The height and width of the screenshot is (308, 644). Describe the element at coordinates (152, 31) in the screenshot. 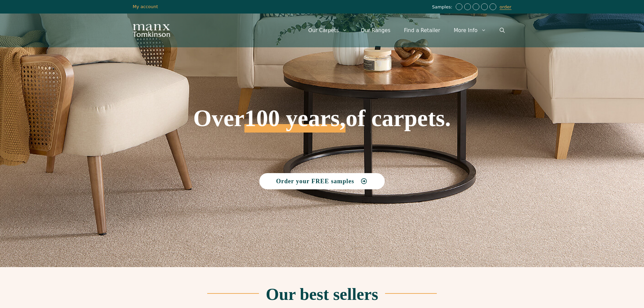

I see `img: Manx Tomkinson` at that location.